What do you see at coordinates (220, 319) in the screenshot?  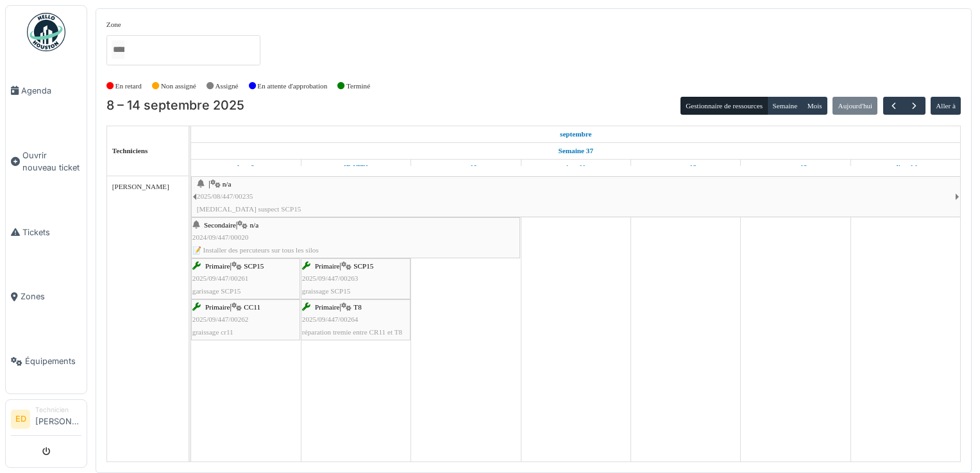 I see `span: 2025/09/447/00262` at bounding box center [220, 319].